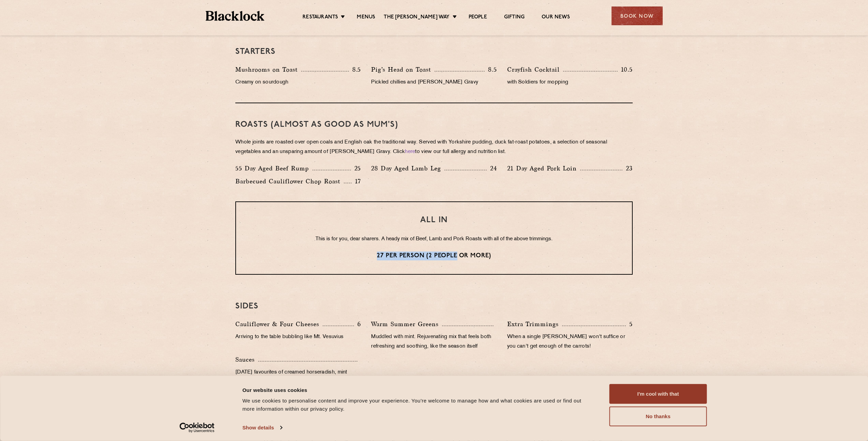 The image size is (868, 441). Describe the element at coordinates (658, 417) in the screenshot. I see `button: No thanks` at that location.